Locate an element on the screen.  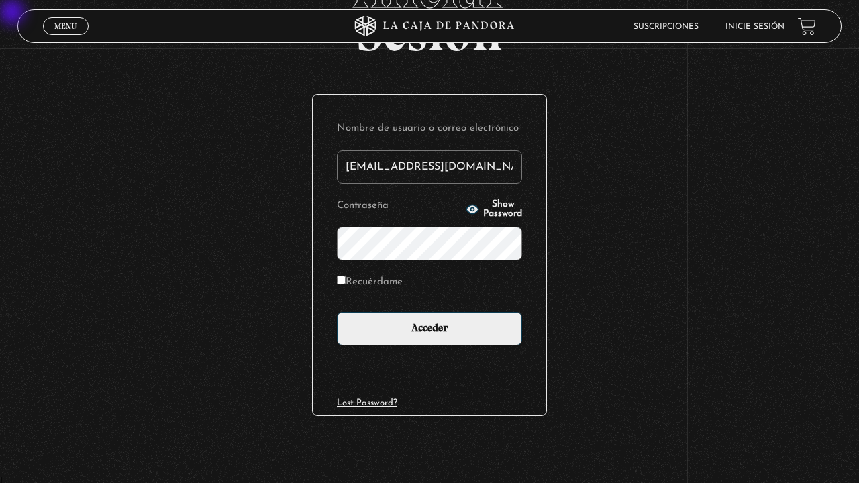
span: Menu is located at coordinates (65, 26).